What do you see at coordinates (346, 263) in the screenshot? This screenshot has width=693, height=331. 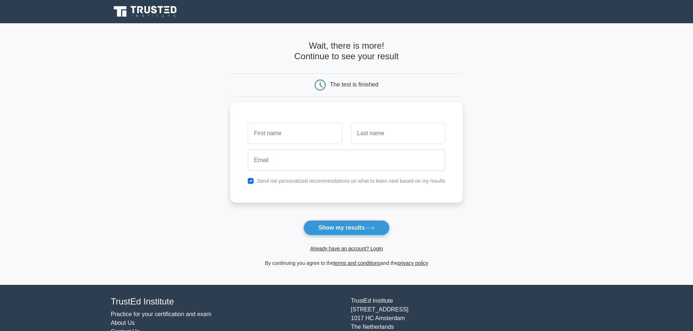 I see `div: By continuing you agree to the and the` at bounding box center [346, 263].